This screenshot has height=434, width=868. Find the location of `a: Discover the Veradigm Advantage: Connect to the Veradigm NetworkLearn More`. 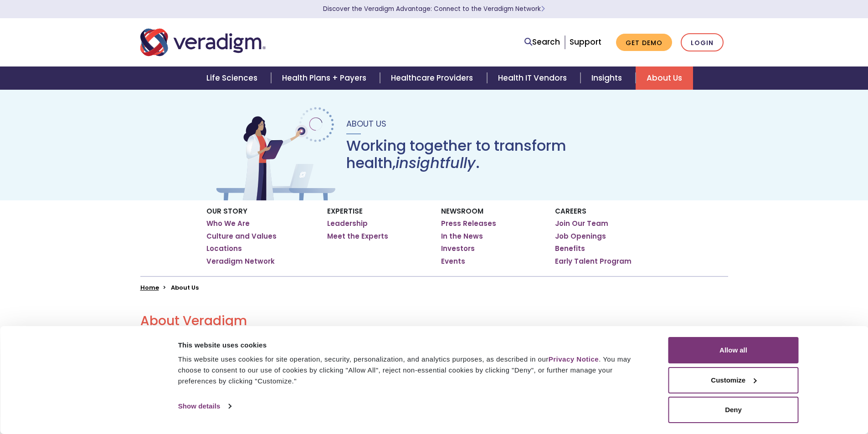

a: Discover the Veradigm Advantage: Connect to the Veradigm NetworkLearn More is located at coordinates (434, 9).